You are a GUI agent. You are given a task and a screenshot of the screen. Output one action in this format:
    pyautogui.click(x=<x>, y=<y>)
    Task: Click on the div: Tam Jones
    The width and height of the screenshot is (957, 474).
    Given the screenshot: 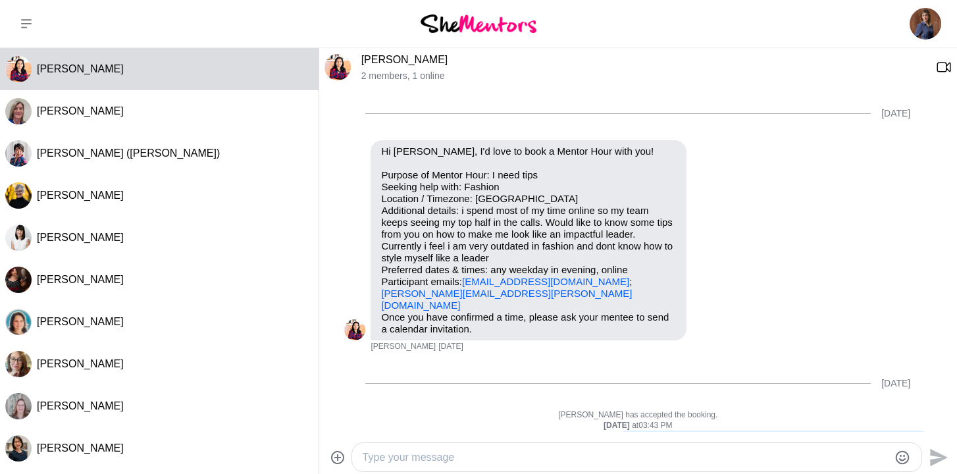 What is the action you would take?
    pyautogui.click(x=18, y=195)
    